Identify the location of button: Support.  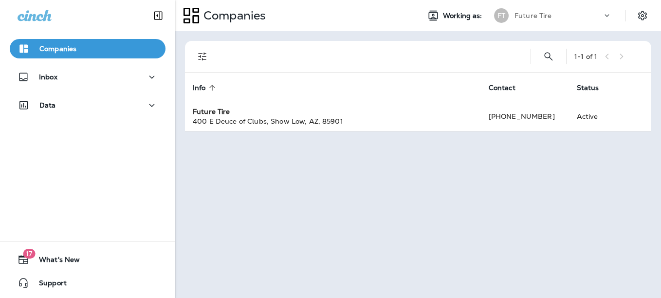
(88, 283).